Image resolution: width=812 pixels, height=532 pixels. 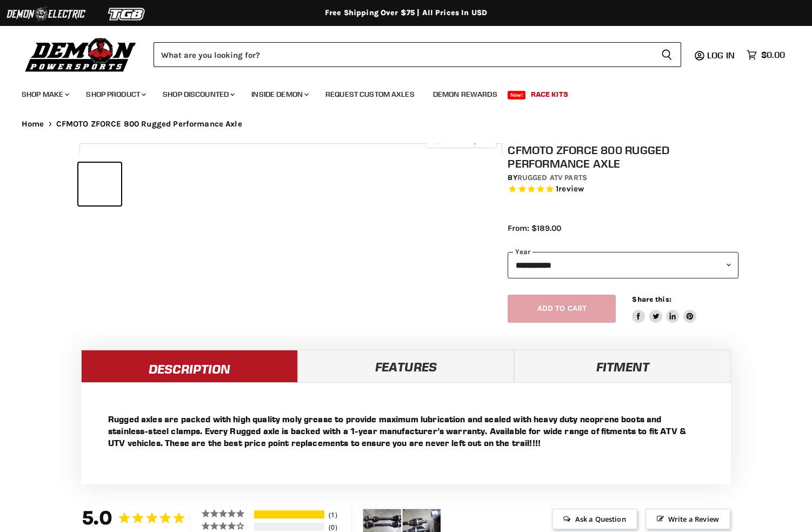 What do you see at coordinates (398, 92) in the screenshot?
I see `ul: Main menu` at bounding box center [398, 92].